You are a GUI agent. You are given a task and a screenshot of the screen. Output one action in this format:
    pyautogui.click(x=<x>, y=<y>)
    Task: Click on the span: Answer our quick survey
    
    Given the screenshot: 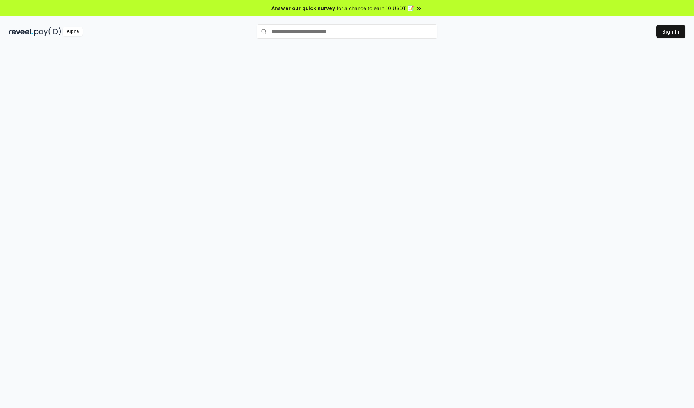 What is the action you would take?
    pyautogui.click(x=303, y=8)
    